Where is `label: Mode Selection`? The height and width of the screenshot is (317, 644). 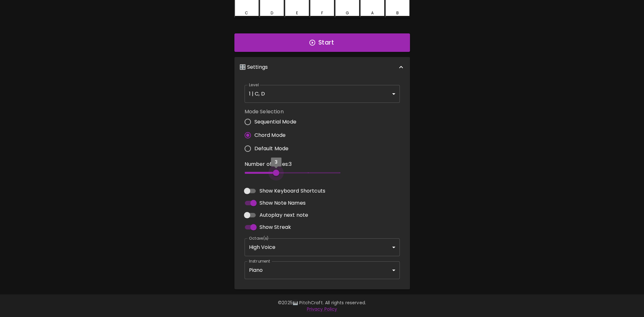
label: Mode Selection is located at coordinates (273, 111).